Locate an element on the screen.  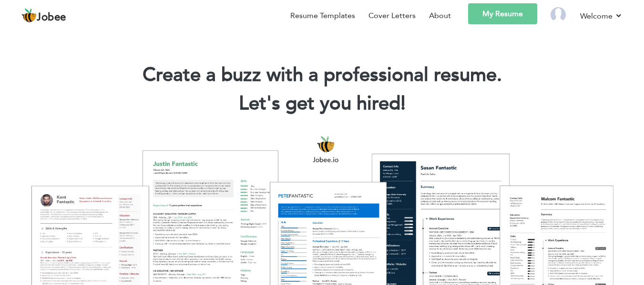
h2: Let's is located at coordinates (322, 104).